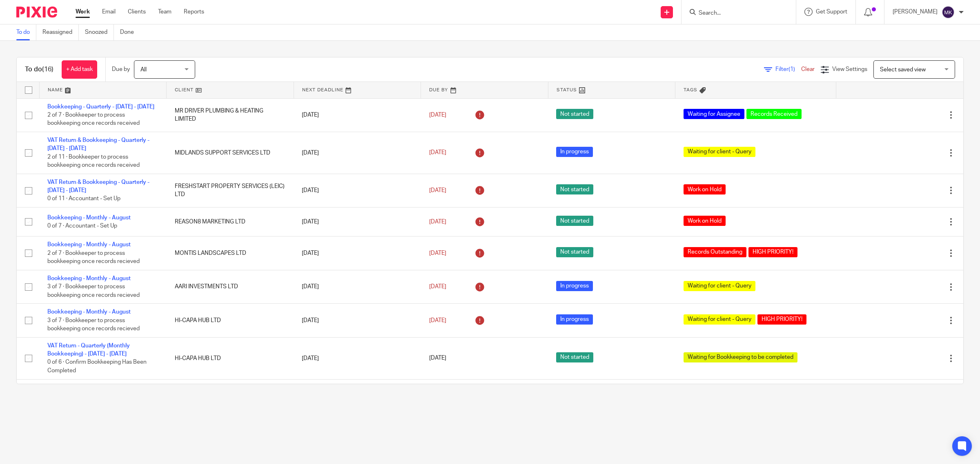  I want to click on a: Team, so click(164, 12).